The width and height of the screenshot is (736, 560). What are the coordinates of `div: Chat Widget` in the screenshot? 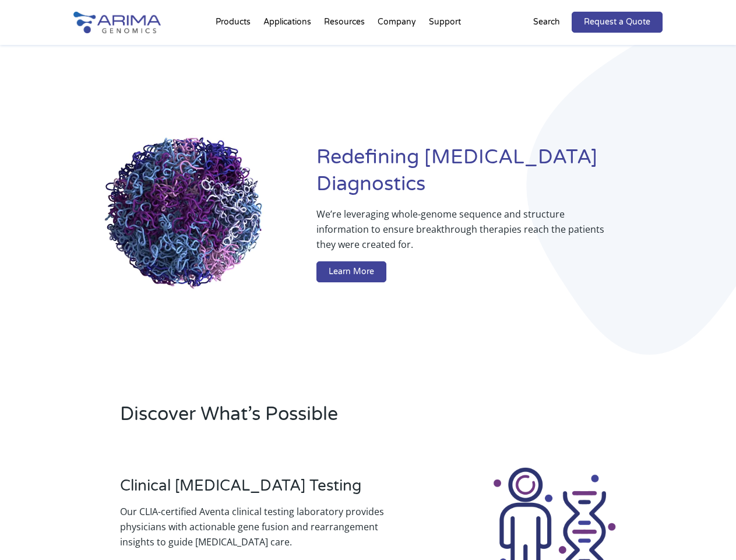 It's located at (707, 532).